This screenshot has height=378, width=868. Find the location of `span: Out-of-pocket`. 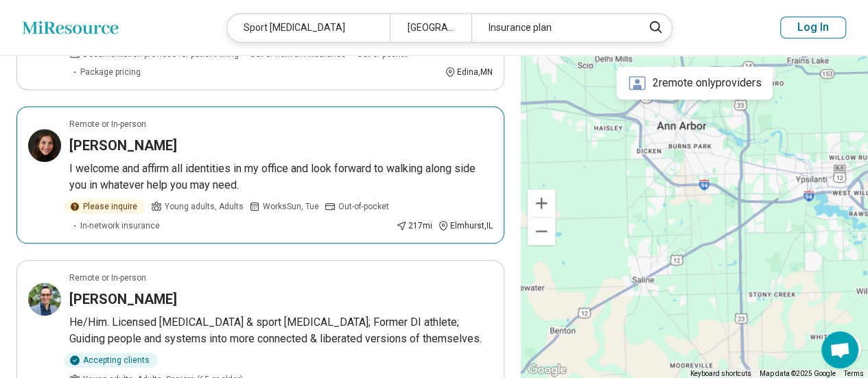

span: Out-of-pocket is located at coordinates (363, 206).